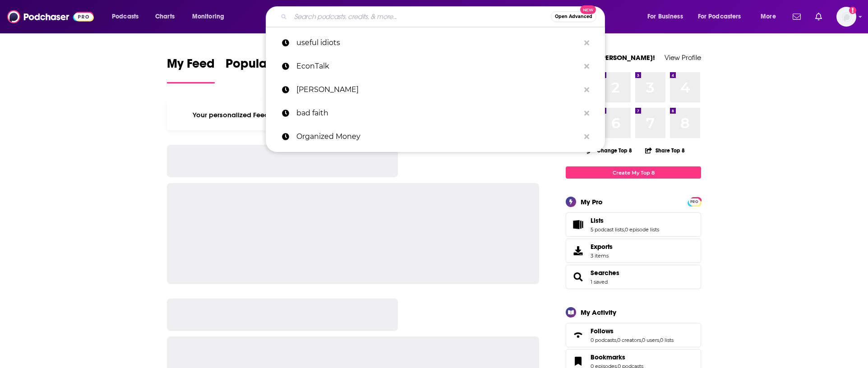 Image resolution: width=868 pixels, height=368 pixels. I want to click on span: For Business, so click(665, 17).